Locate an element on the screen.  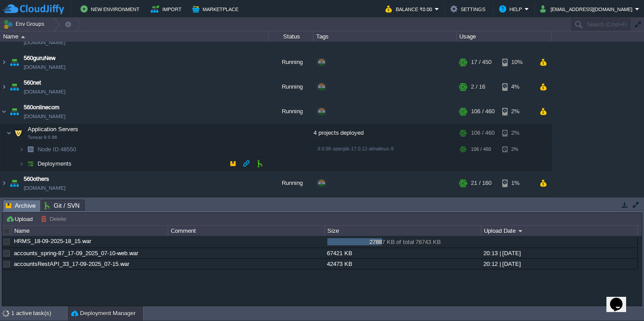
a: Deployments is located at coordinates (55, 164).